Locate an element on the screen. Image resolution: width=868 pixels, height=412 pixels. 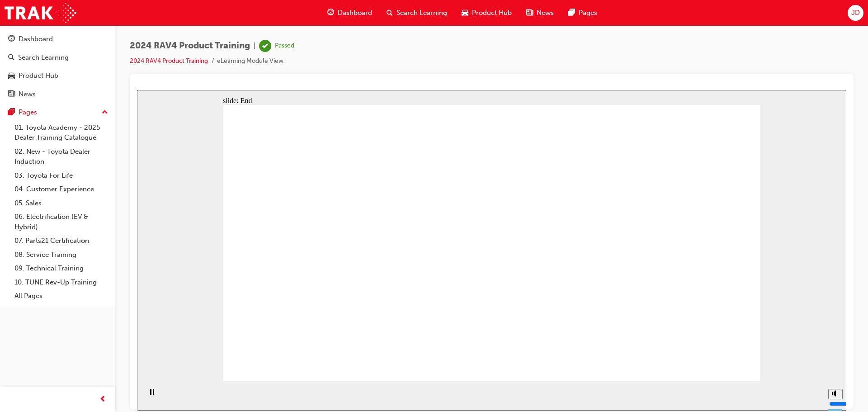
span: 2024 RAV4 Product Training is located at coordinates (190, 45).